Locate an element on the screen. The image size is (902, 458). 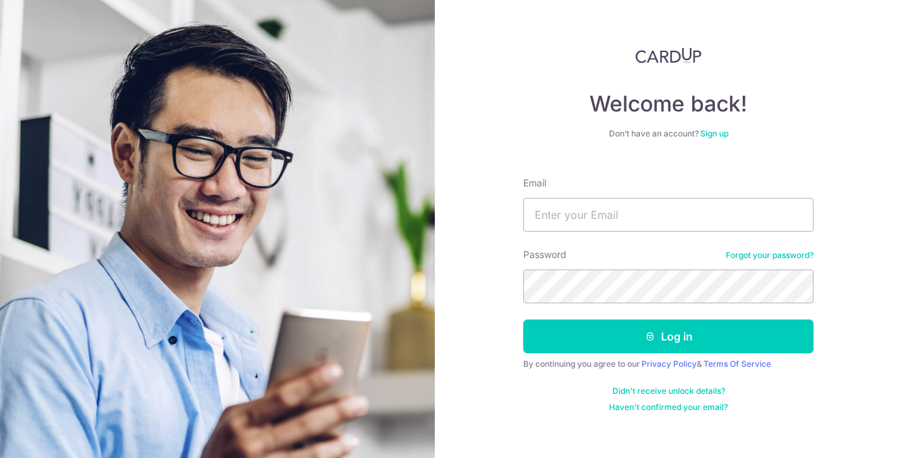
h4: Welcome back! is located at coordinates (669, 104).